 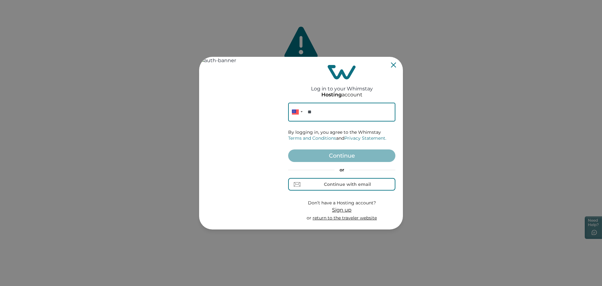 I want to click on img: login-logo, so click(x=342, y=72).